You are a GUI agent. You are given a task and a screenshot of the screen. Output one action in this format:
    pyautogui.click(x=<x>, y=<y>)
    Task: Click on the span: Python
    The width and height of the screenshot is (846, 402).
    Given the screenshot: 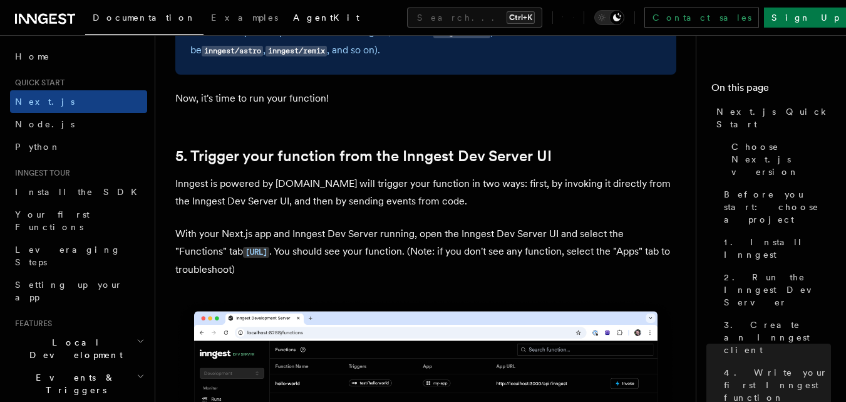 What is the action you would take?
    pyautogui.click(x=38, y=147)
    